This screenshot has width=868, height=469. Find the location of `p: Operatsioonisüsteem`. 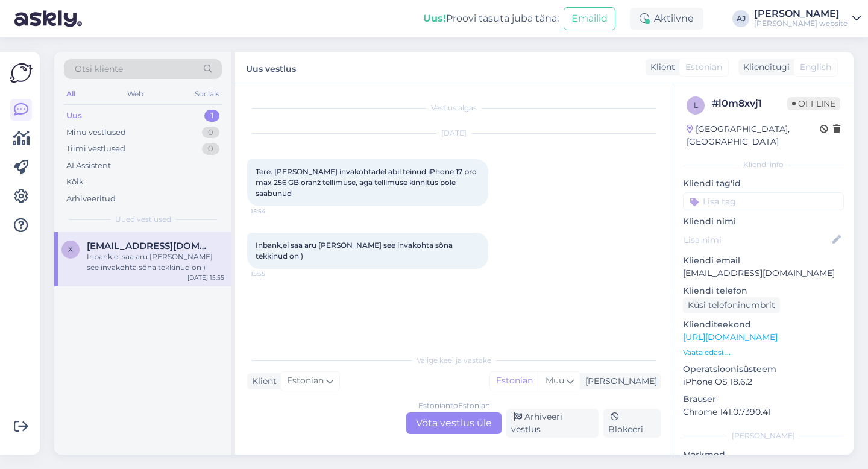

p: Operatsioonisüsteem is located at coordinates (763, 369).